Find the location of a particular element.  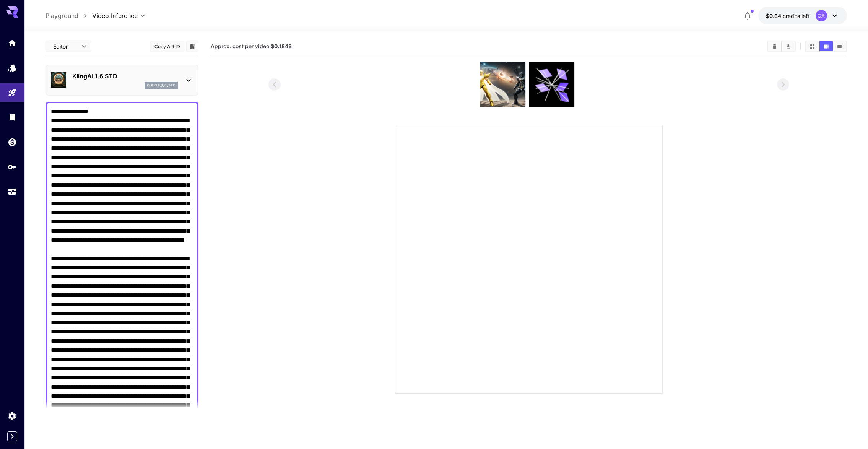

p: Playground is located at coordinates (62, 16).